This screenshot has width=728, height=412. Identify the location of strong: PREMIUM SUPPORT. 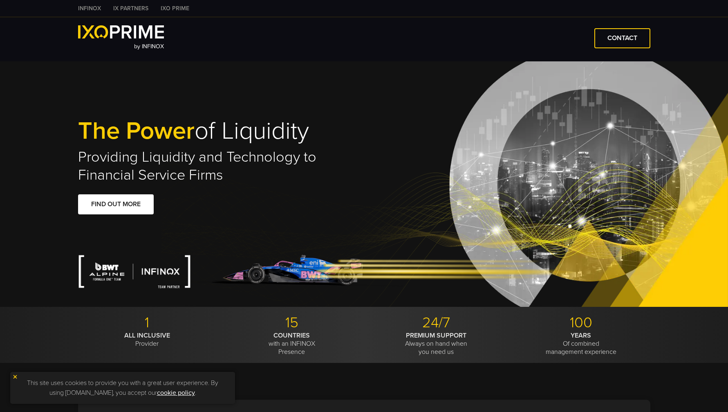
(436, 335).